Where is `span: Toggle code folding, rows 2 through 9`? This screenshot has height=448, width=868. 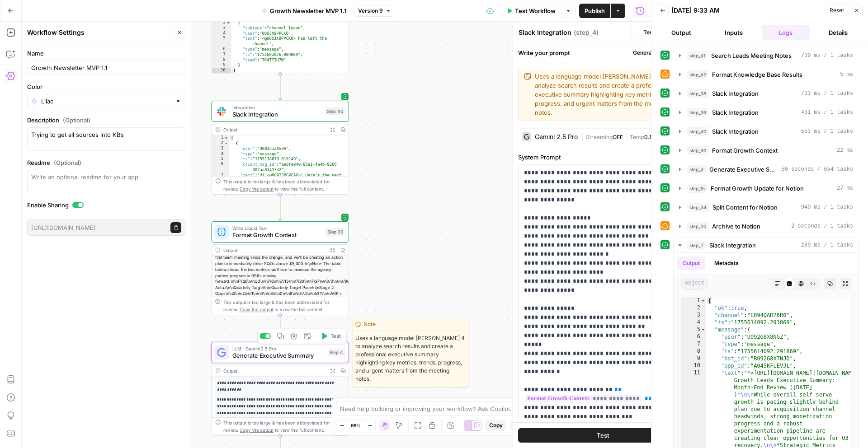 span: Toggle code folding, rows 2 through 9 is located at coordinates (228, 23).